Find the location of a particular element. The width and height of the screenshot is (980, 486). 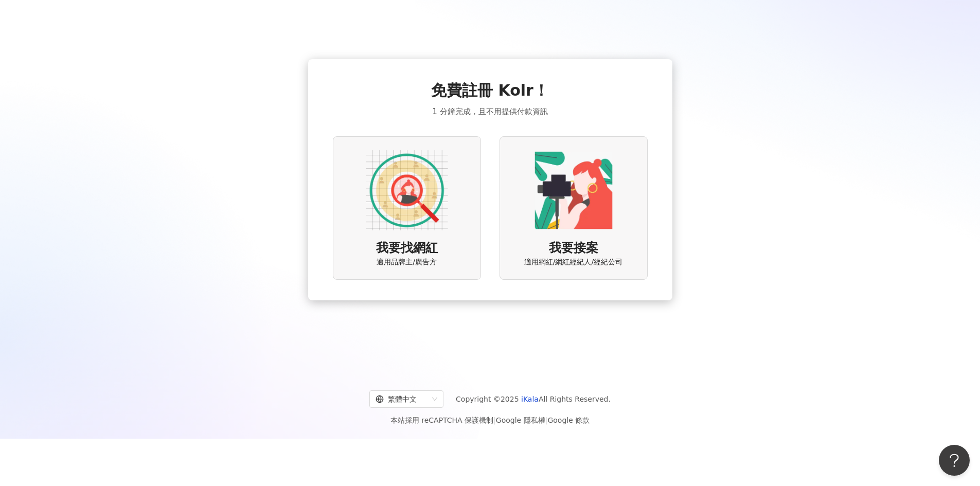

img: AD identity option is located at coordinates (407, 190).